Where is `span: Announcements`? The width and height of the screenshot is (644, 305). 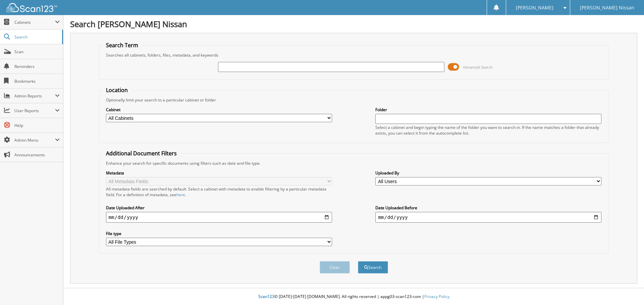
span: Announcements is located at coordinates (37, 155).